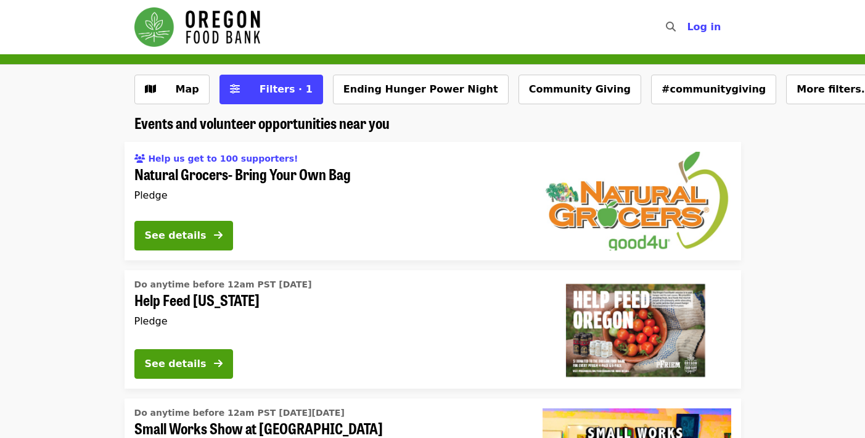 The height and width of the screenshot is (438, 865). Describe the element at coordinates (433, 329) in the screenshot. I see `a: See details for "Help Feed Oregon"` at that location.